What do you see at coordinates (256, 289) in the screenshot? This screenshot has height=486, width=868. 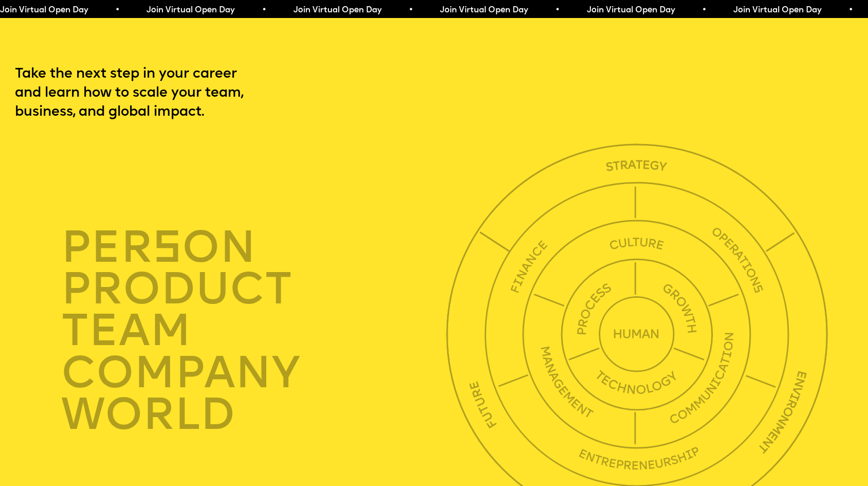 I see `div: product` at bounding box center [256, 289].